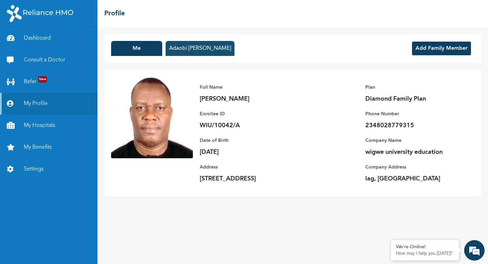 This screenshot has width=488, height=264. What do you see at coordinates (247, 87) in the screenshot?
I see `p: Full Name` at bounding box center [247, 87].